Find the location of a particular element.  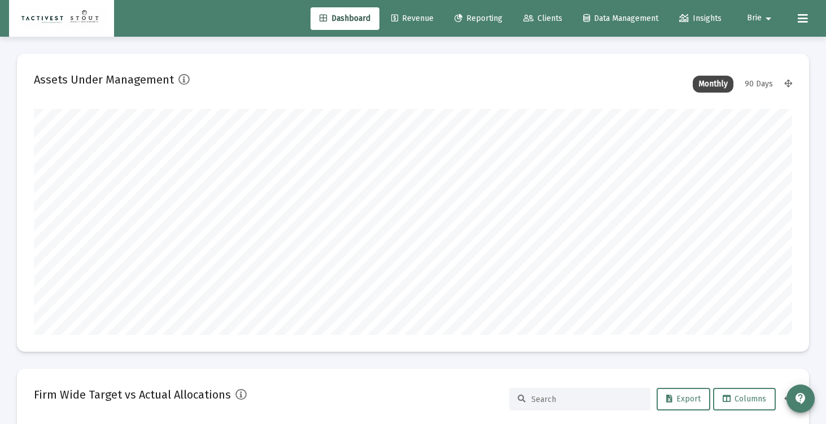

span: Revenue is located at coordinates (412, 18).